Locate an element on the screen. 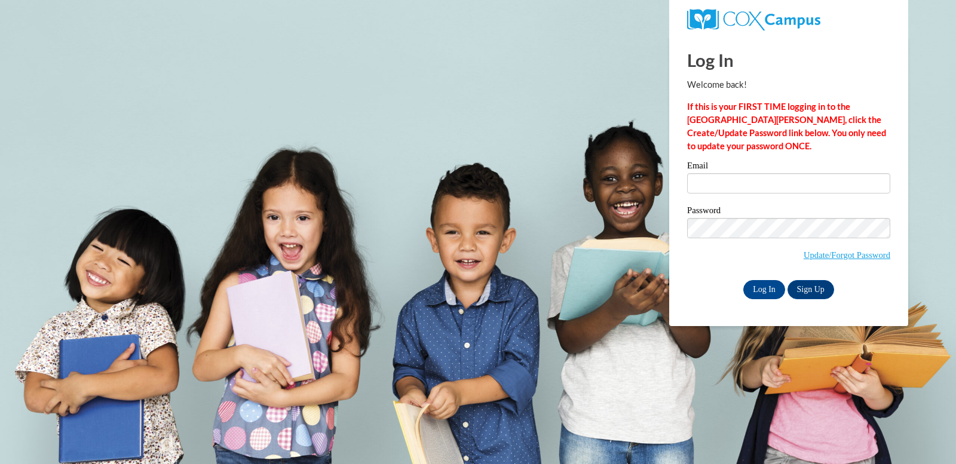 This screenshot has width=956, height=464. label: Email is located at coordinates (788, 167).